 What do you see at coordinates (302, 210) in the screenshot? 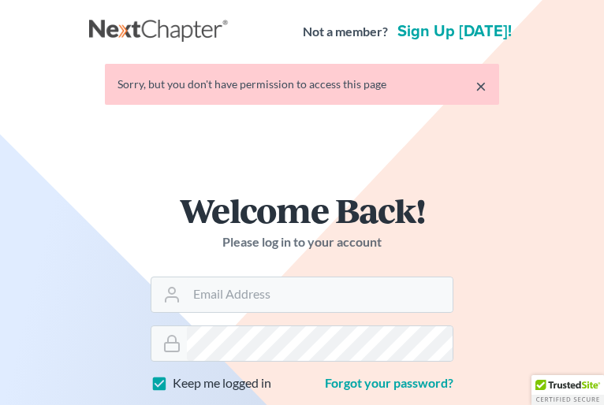
I see `h1: Welcome Back!` at bounding box center [302, 210].